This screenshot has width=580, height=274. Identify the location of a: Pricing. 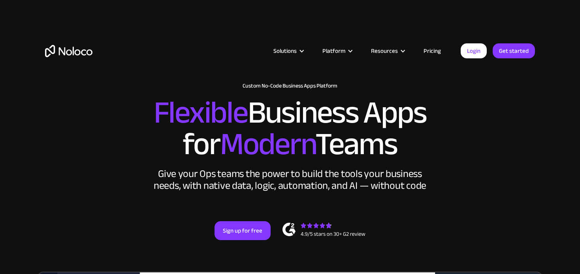
(432, 51).